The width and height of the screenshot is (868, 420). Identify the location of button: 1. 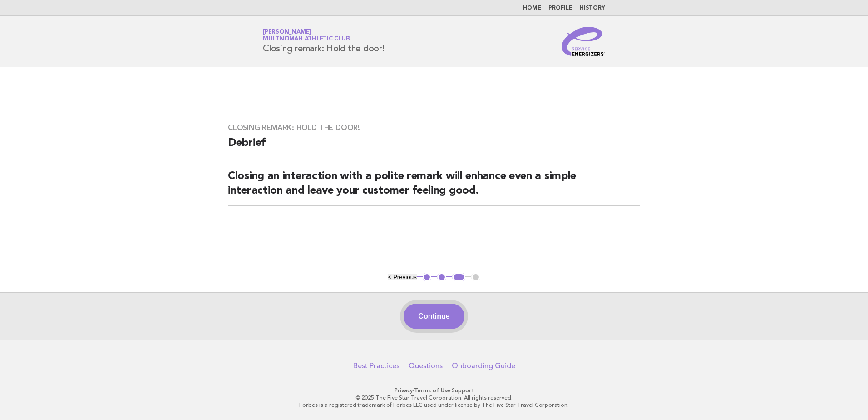
(427, 277).